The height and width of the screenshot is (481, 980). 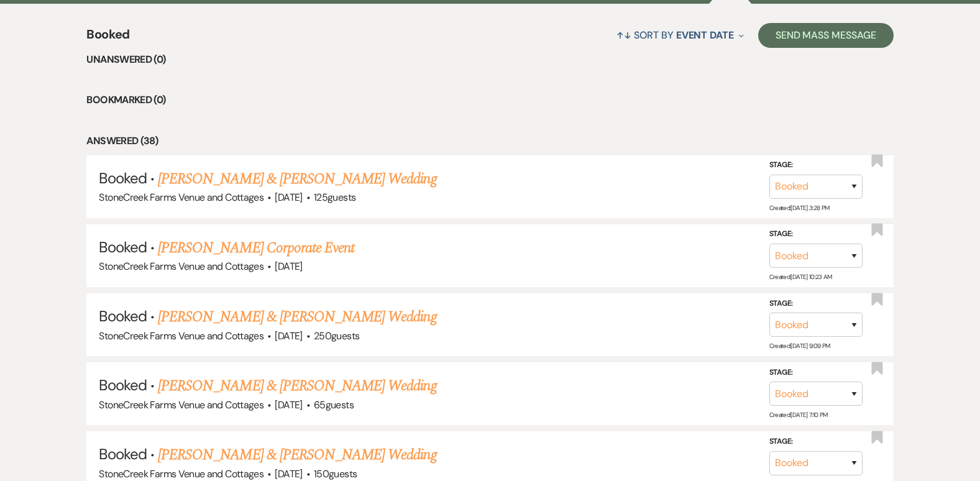 I want to click on span: Event Date, so click(x=705, y=35).